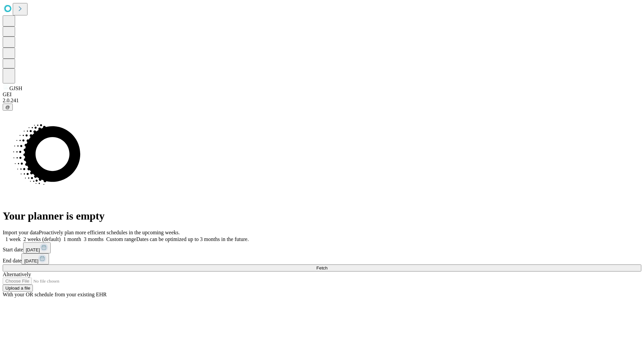  I want to click on span: Alternatively, so click(17, 274).